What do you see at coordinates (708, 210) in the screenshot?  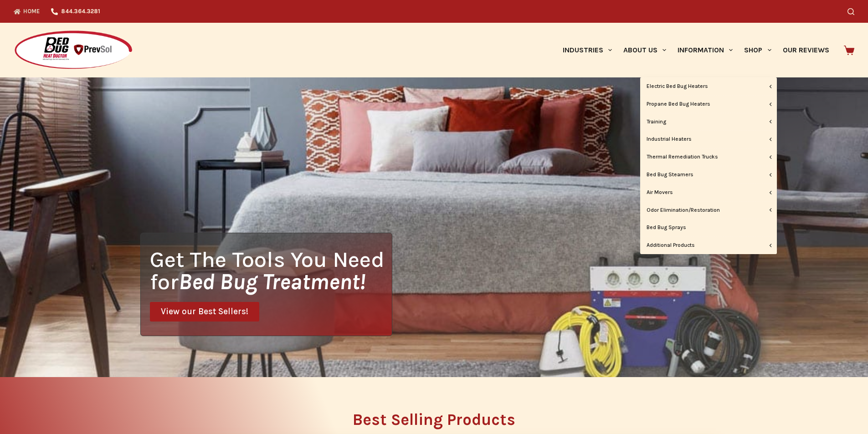 I see `a: Odor Elimination/Restoration` at bounding box center [708, 210].